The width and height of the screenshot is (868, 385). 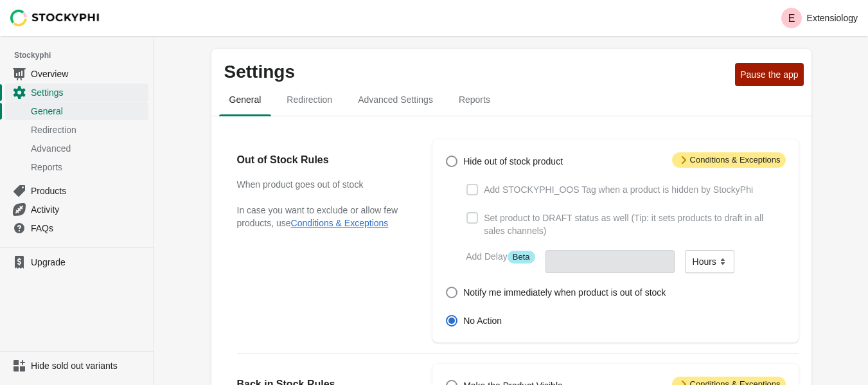 I want to click on a: Advanced, so click(x=76, y=148).